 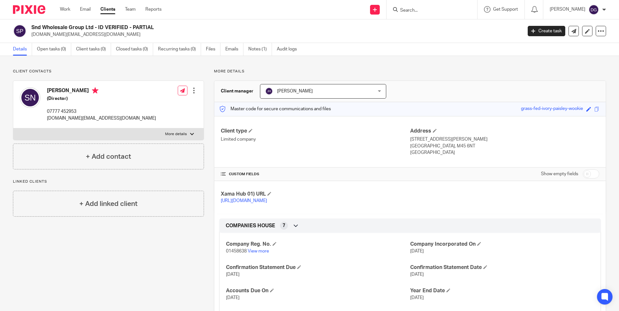 I want to click on h4: Xama Hub 01) URL, so click(x=315, y=194).